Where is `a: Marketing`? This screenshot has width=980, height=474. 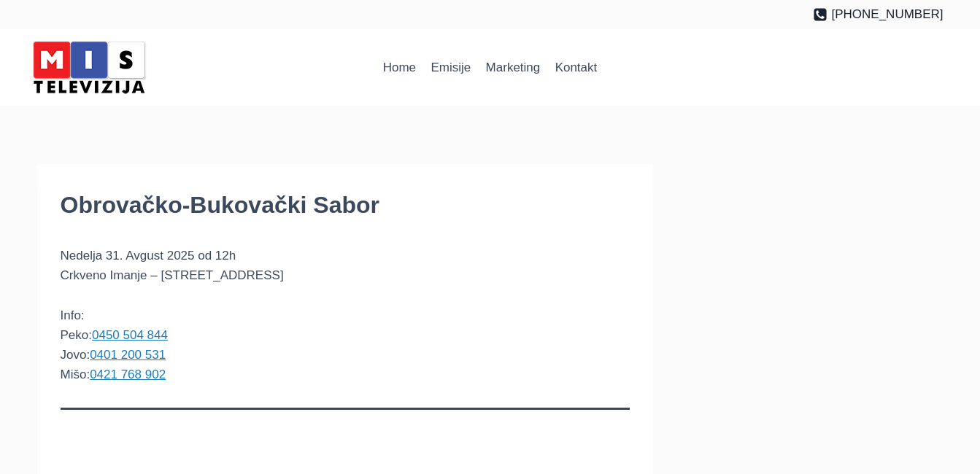
a: Marketing is located at coordinates (512, 68).